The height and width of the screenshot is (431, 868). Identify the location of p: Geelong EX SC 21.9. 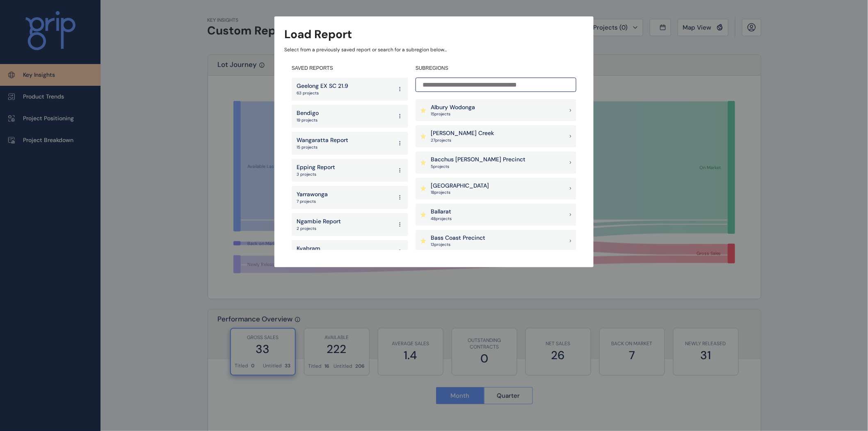
(322, 86).